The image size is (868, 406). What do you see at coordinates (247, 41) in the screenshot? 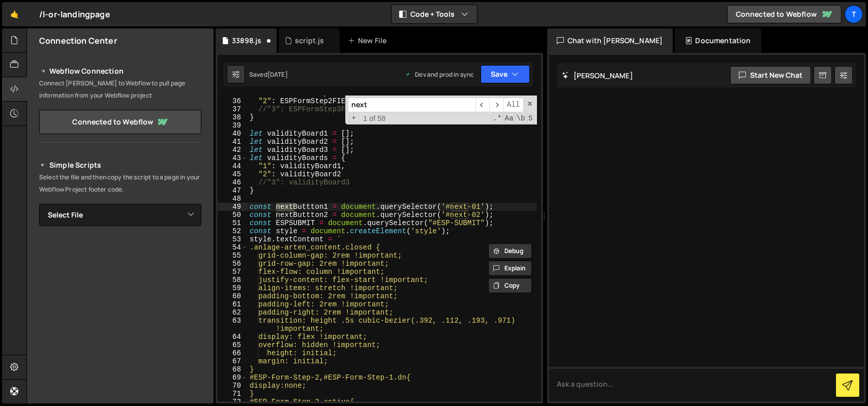
I see `div: 33898.js` at bounding box center [247, 41].